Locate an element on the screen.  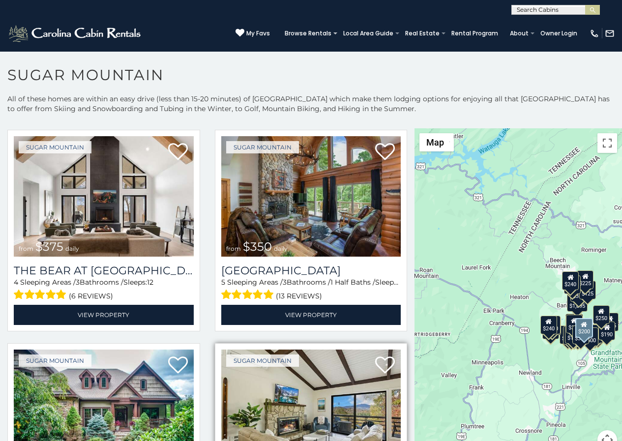
a: Owner Login is located at coordinates (558, 33).